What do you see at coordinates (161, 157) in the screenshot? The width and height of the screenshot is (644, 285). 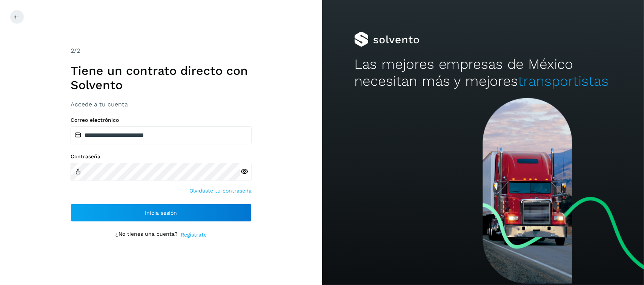 I see `label: Contraseña` at bounding box center [161, 157].